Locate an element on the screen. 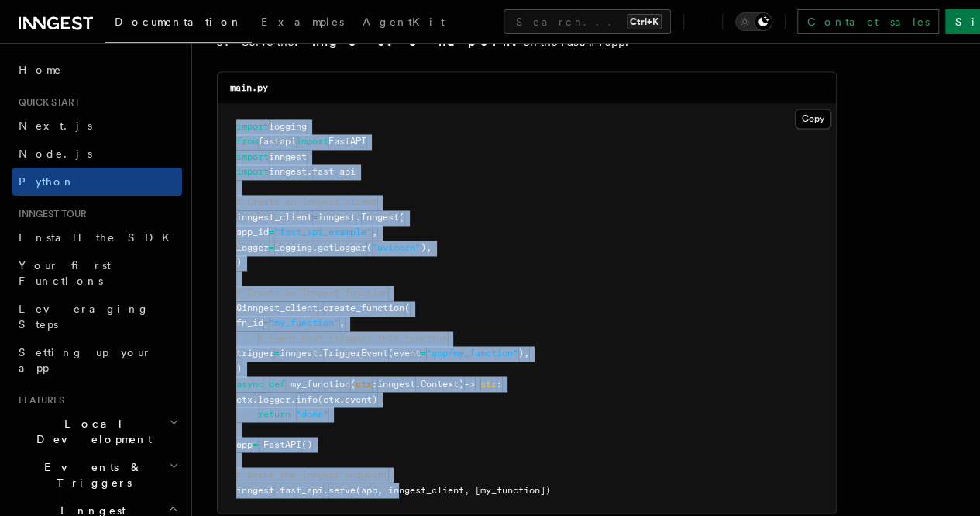 The width and height of the screenshot is (980, 516). kbd: Ctrl+K is located at coordinates (644, 21).